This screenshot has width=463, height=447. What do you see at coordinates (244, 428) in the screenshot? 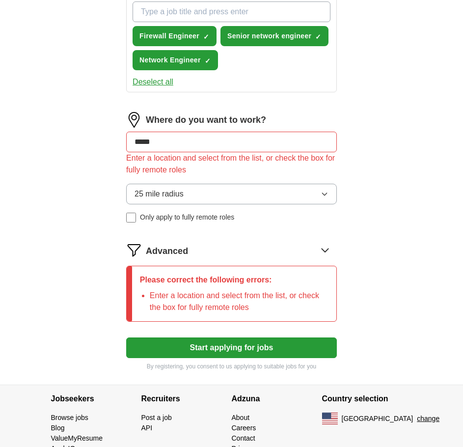
I see `a: Careers` at bounding box center [244, 428].